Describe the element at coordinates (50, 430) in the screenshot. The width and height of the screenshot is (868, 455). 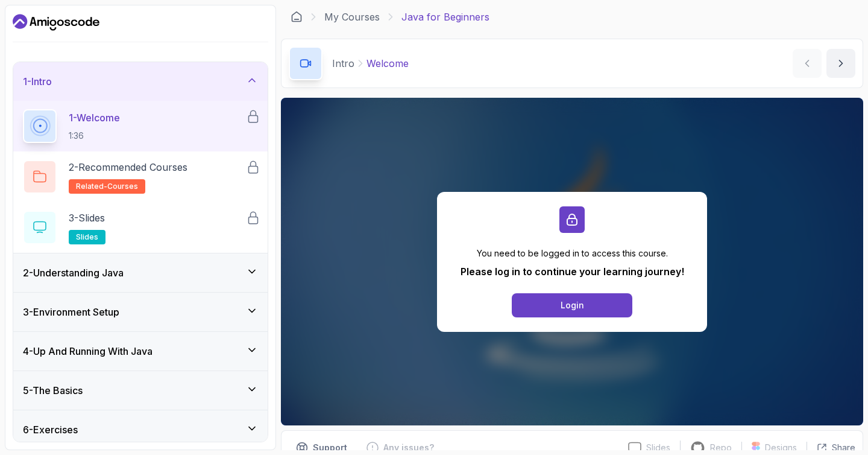
I see `h3: 6 - Exercises` at that location.